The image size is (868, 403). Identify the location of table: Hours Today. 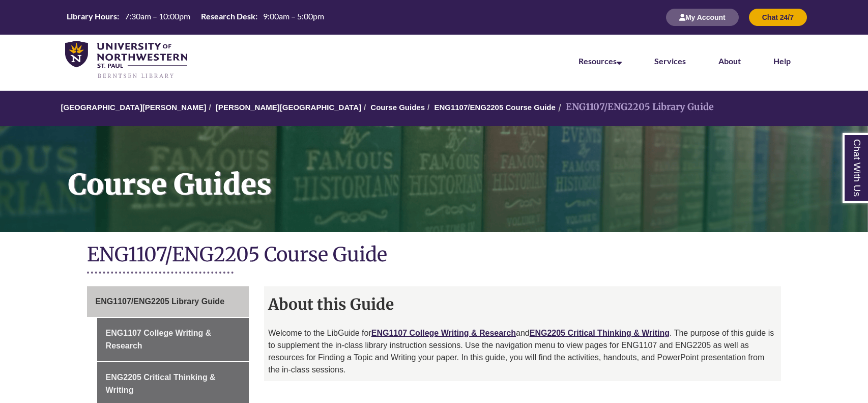
(195, 17).